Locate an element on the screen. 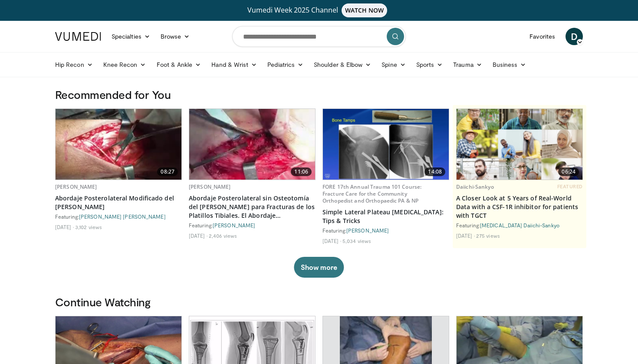 The height and width of the screenshot is (364, 638). img: VuMedi Logo is located at coordinates (78, 37).